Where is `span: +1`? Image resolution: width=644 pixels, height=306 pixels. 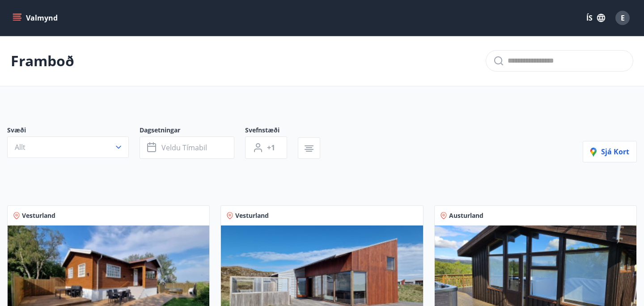 span: +1 is located at coordinates (271, 148).